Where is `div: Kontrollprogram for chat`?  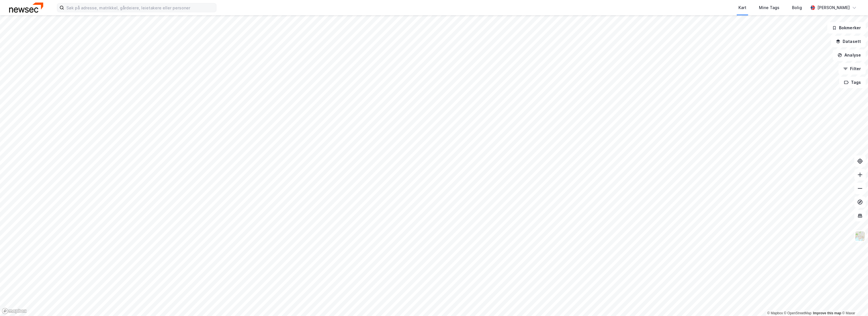 div: Kontrollprogram for chat is located at coordinates (853, 303).